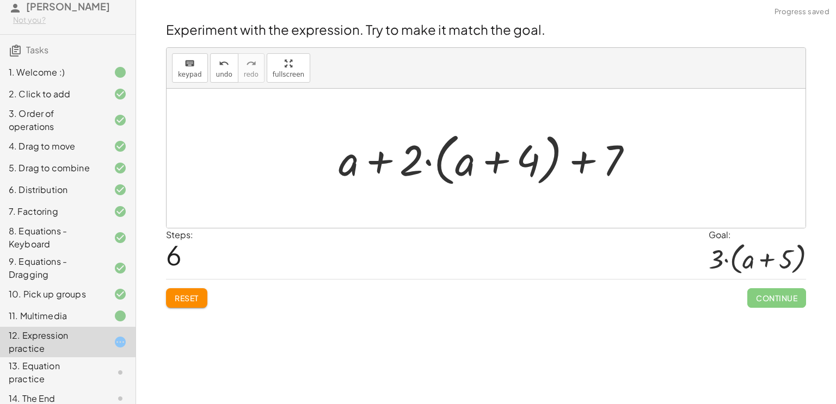 The image size is (836, 404). I want to click on span: redo, so click(251, 75).